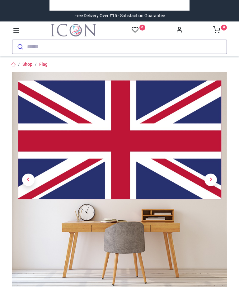 This screenshot has width=239, height=287. What do you see at coordinates (179, 31) in the screenshot?
I see `a: Account Info` at bounding box center [179, 31].